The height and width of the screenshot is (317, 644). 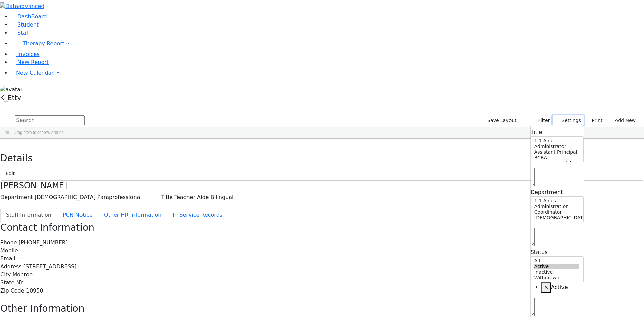 I want to click on span: Therapy Report, so click(x=44, y=43).